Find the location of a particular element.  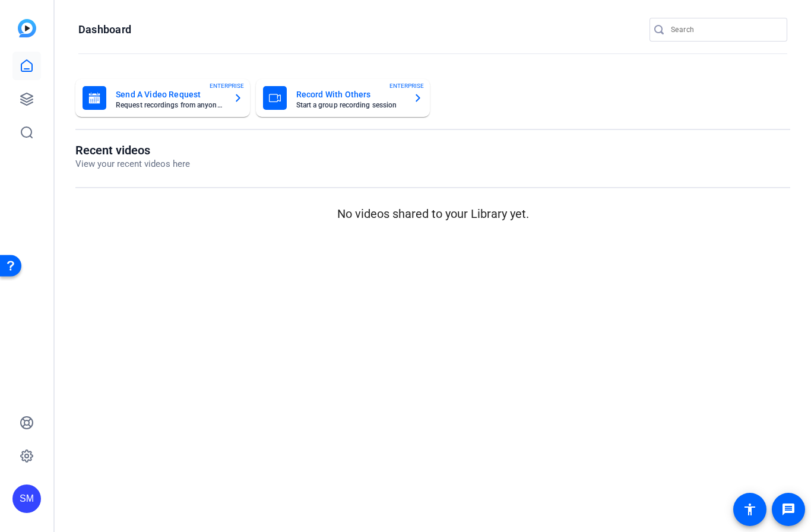

p: No videos shared to your Library yet. is located at coordinates (433, 214).